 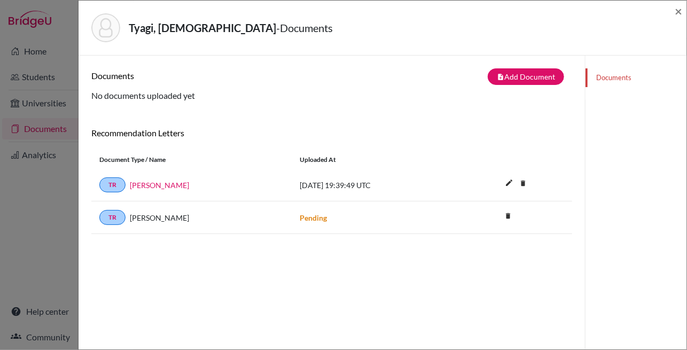 What do you see at coordinates (509, 183) in the screenshot?
I see `i: edit` at bounding box center [509, 183].